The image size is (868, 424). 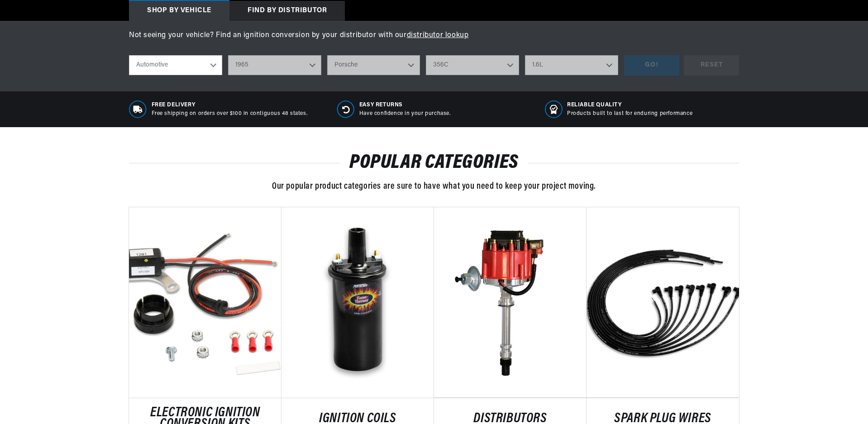 I want to click on select: Engine, so click(x=572, y=65).